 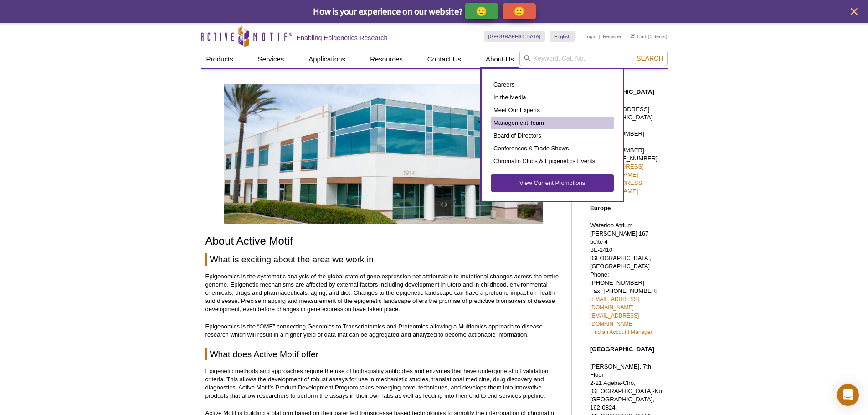 I want to click on a: Register, so click(x=612, y=36).